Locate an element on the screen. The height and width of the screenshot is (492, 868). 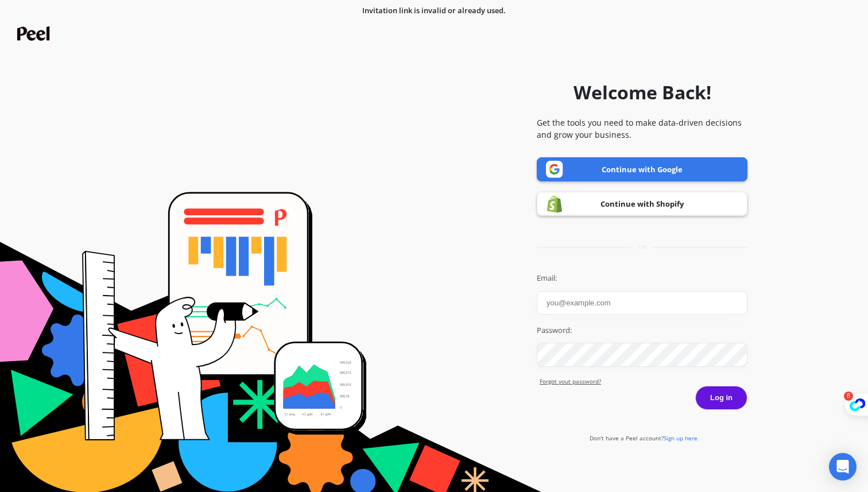
a: Continue with Google is located at coordinates (641, 169).